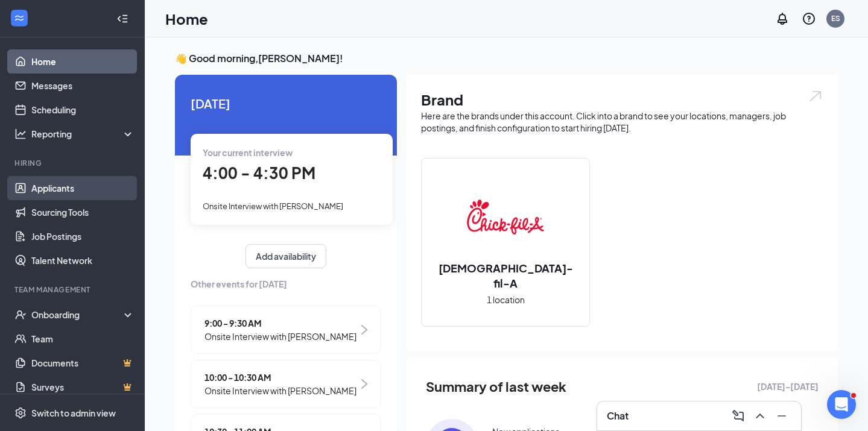  I want to click on svg: WorkstreamLogo, so click(19, 18).